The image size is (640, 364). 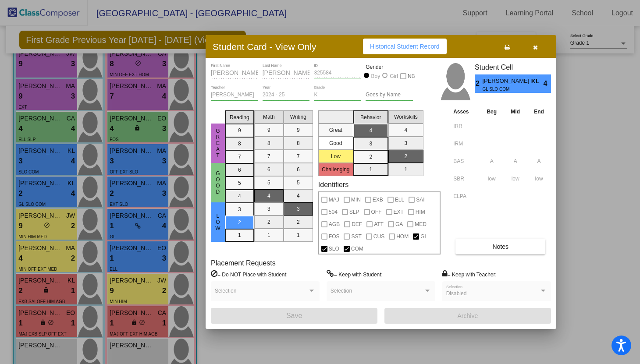 What do you see at coordinates (357, 249) in the screenshot?
I see `span: COM` at bounding box center [357, 249].